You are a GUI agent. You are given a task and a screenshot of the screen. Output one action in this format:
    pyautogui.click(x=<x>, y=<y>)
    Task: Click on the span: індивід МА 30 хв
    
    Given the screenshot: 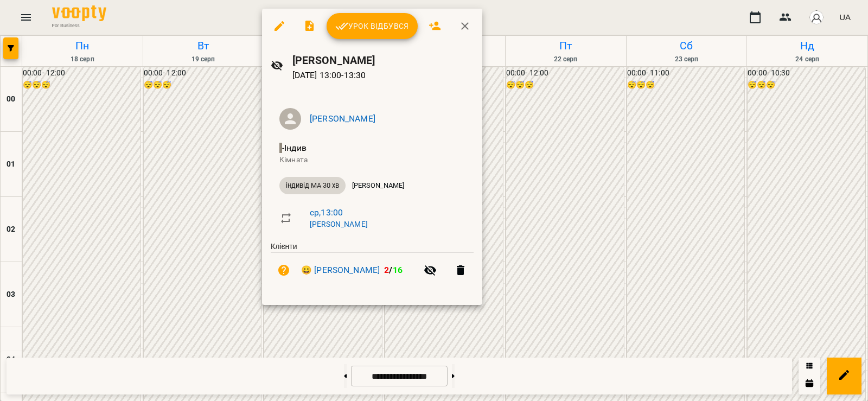 What is the action you would take?
    pyautogui.click(x=312, y=186)
    